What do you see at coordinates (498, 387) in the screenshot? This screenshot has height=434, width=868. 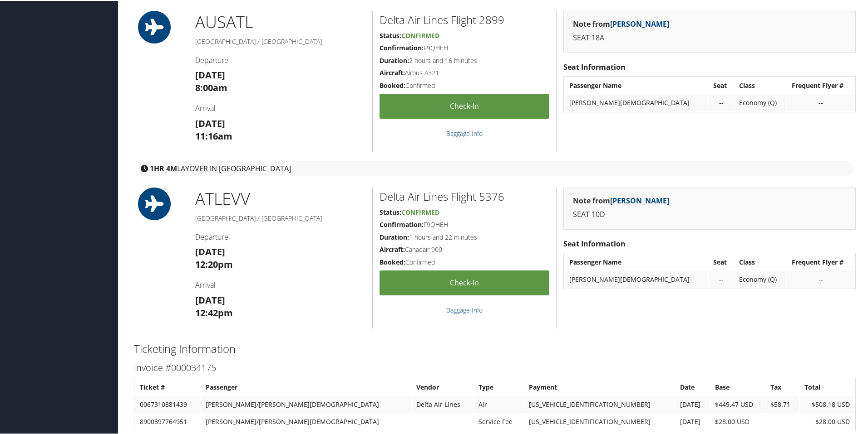 I see `th: Type` at bounding box center [498, 387].